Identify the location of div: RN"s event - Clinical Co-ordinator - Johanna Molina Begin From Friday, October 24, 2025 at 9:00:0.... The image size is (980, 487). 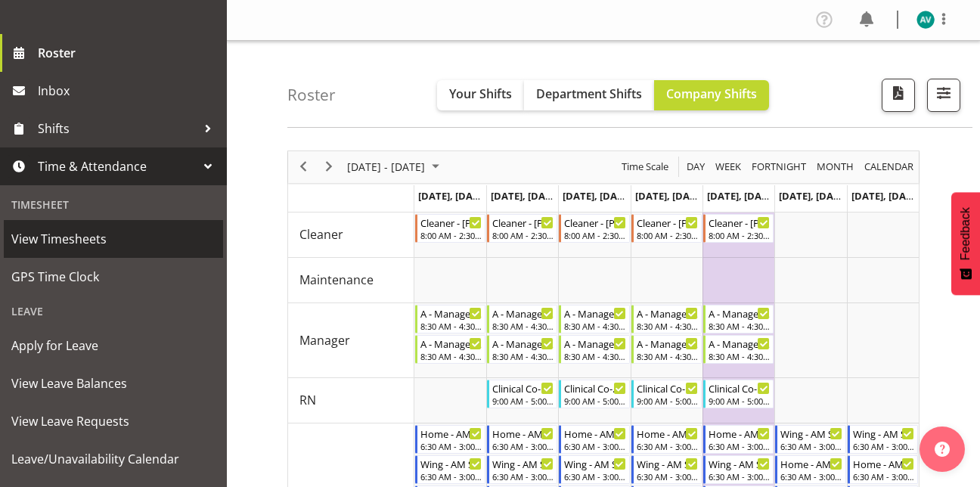
(738, 394).